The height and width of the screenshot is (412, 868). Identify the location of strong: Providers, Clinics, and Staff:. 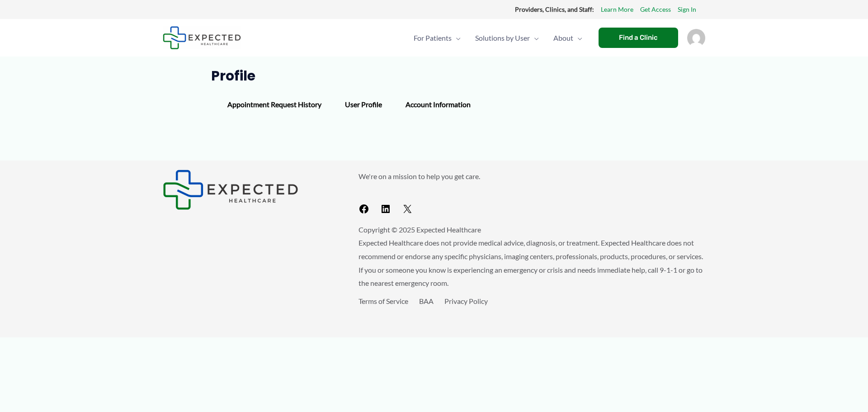
(554, 9).